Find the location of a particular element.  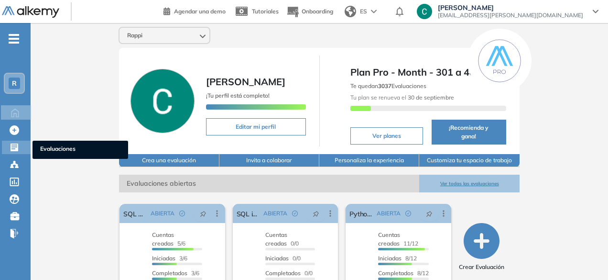

button: Editar mi perfil is located at coordinates (256, 127).